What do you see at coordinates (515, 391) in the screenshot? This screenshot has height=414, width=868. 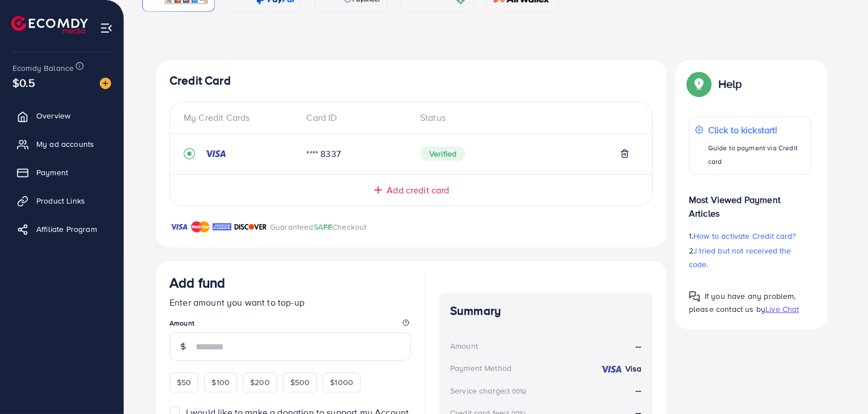 I see `small: (3.00%)` at bounding box center [515, 391].